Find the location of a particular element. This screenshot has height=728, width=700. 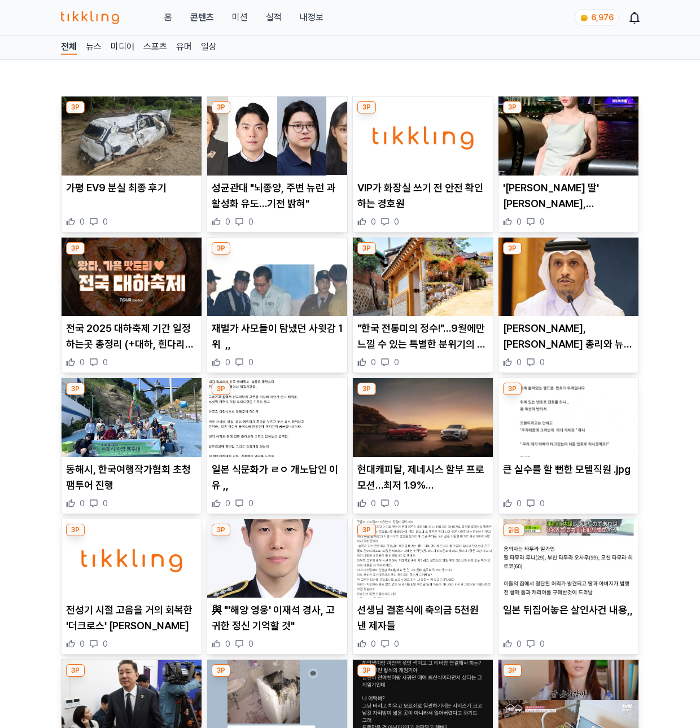

p: 큰 실수를 할 뻔한 모텔직원 .jpg is located at coordinates (568, 469).